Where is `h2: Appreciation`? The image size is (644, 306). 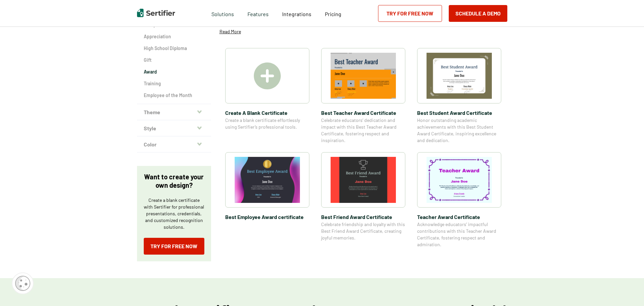 h2: Appreciation is located at coordinates (174, 36).